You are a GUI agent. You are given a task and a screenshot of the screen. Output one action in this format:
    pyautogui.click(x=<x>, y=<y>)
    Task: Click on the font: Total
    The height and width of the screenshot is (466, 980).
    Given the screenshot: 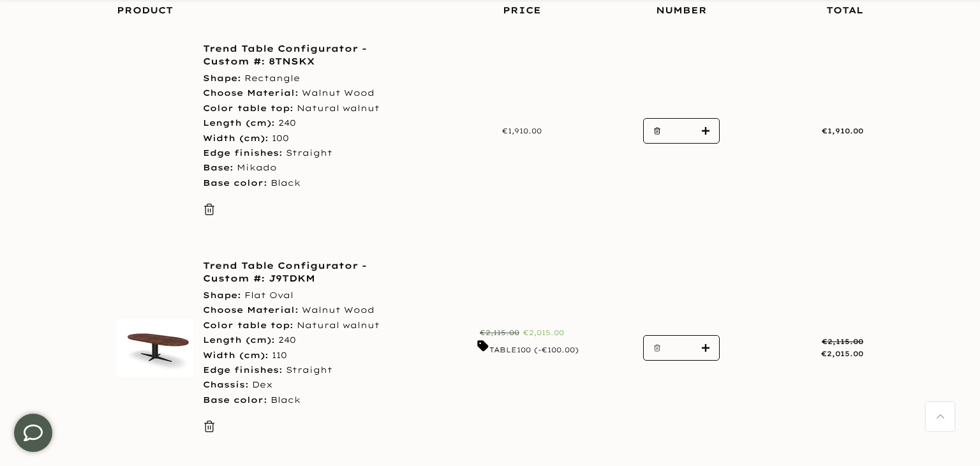 What is the action you would take?
    pyautogui.click(x=844, y=11)
    